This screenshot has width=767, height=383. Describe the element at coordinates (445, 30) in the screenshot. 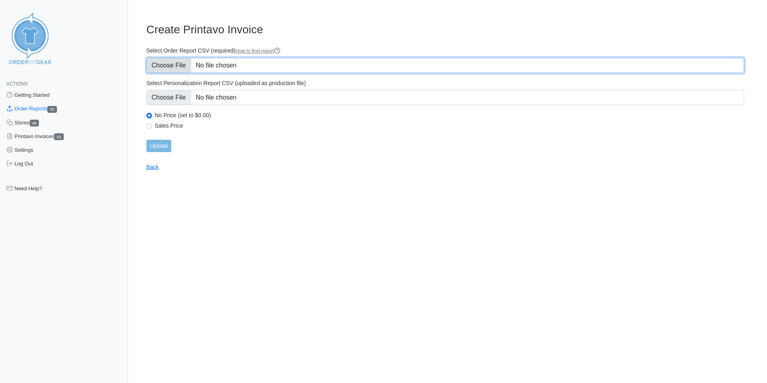

I see `h3: Create Printavo Invoice` at that location.